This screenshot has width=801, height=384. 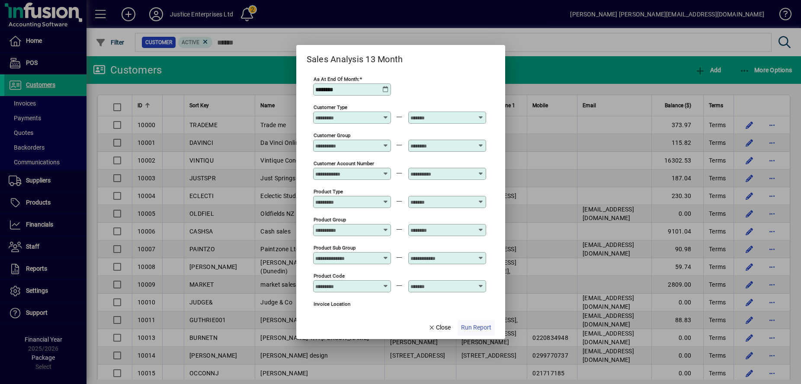 I want to click on span: Run Report, so click(x=476, y=327).